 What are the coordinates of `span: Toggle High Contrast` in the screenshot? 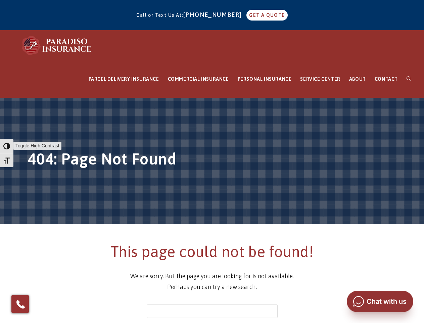 It's located at (37, 145).